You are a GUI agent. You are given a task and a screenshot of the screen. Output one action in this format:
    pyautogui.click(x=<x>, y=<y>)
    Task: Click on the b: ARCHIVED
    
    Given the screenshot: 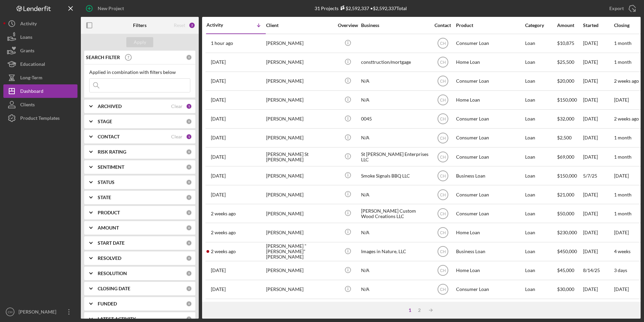 What is the action you would take?
    pyautogui.click(x=110, y=106)
    